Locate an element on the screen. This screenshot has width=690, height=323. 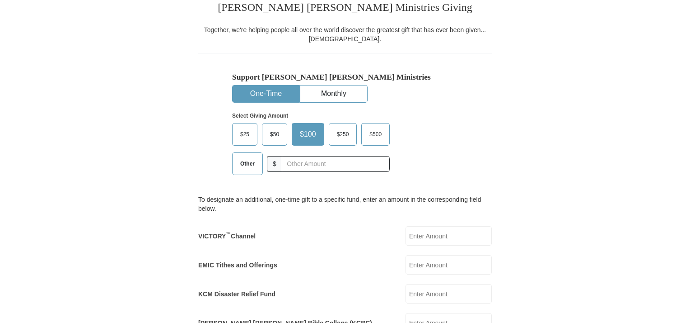
span: $50 is located at coordinates (275, 134).